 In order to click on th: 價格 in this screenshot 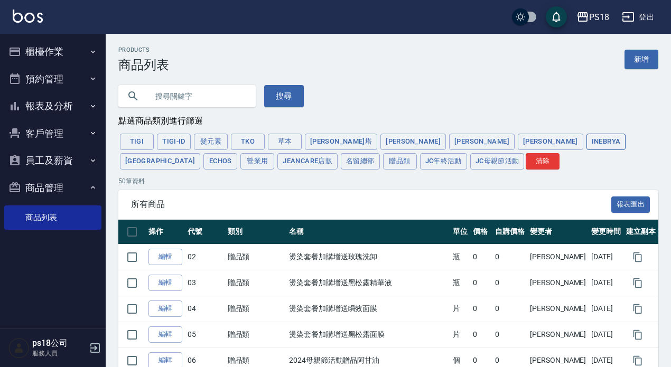, I will do `click(482, 232)`.